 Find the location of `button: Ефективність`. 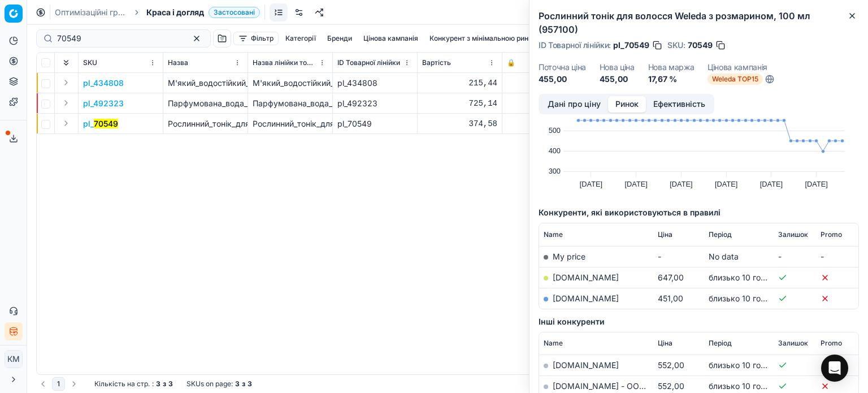

button: Ефективність is located at coordinates (679, 104).